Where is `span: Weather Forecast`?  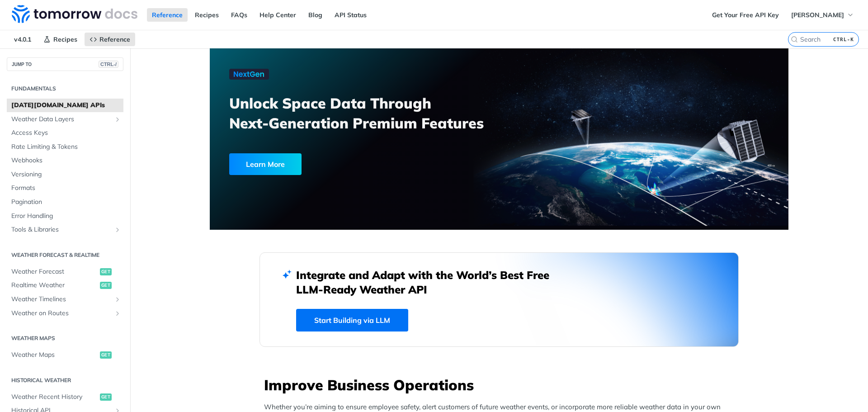
span: Weather Forecast is located at coordinates (55, 272).